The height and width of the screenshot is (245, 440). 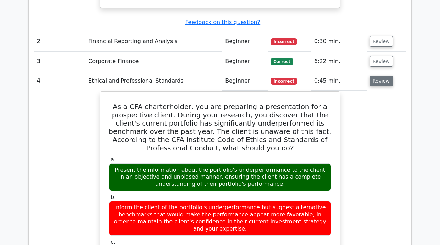 I want to click on span: Correct, so click(x=282, y=62).